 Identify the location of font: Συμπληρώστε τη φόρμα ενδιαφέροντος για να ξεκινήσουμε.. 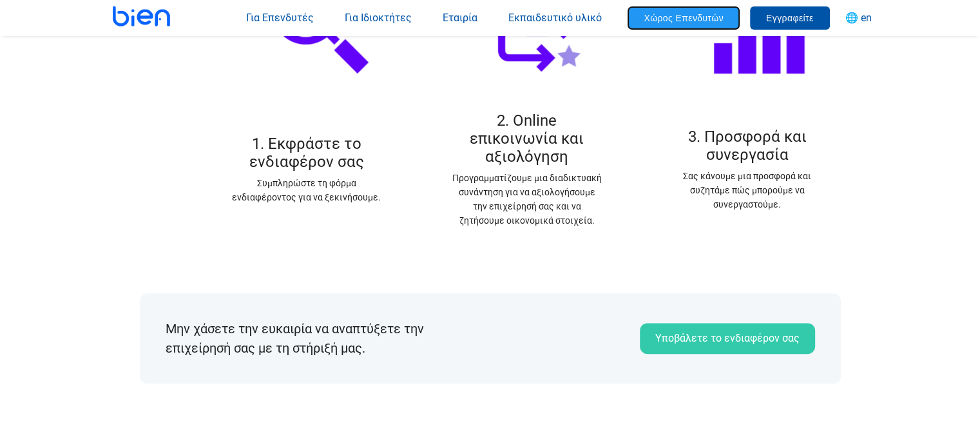
(306, 190).